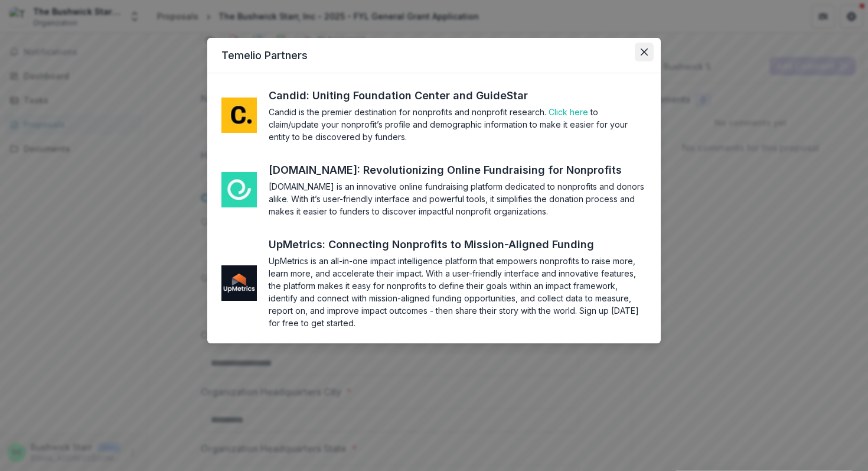 The width and height of the screenshot is (868, 471). What do you see at coordinates (409, 95) in the screenshot?
I see `div: Candid: Uniting Foundation Center and GuideStar` at bounding box center [409, 95].